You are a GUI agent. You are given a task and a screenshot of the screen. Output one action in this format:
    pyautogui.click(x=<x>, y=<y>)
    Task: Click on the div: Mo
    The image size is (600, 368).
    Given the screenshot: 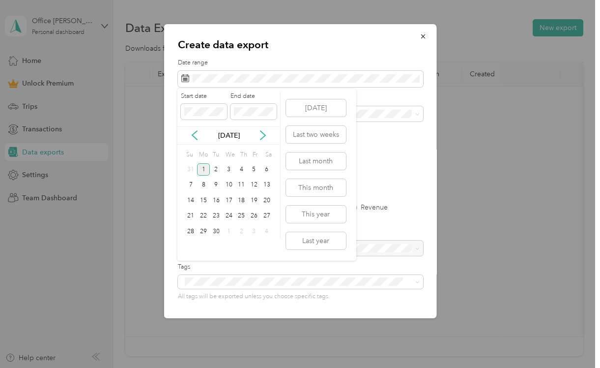 What is the action you would take?
    pyautogui.click(x=203, y=155)
    